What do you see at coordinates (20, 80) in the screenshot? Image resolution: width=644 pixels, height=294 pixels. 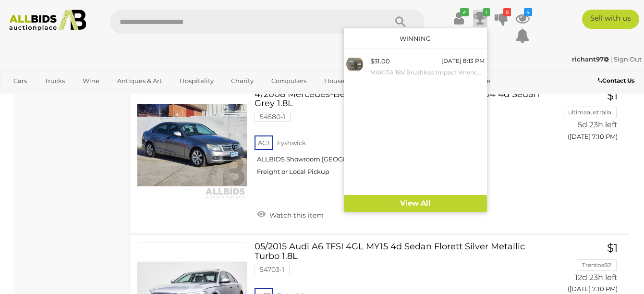 I see `a: Cars` at bounding box center [20, 80].